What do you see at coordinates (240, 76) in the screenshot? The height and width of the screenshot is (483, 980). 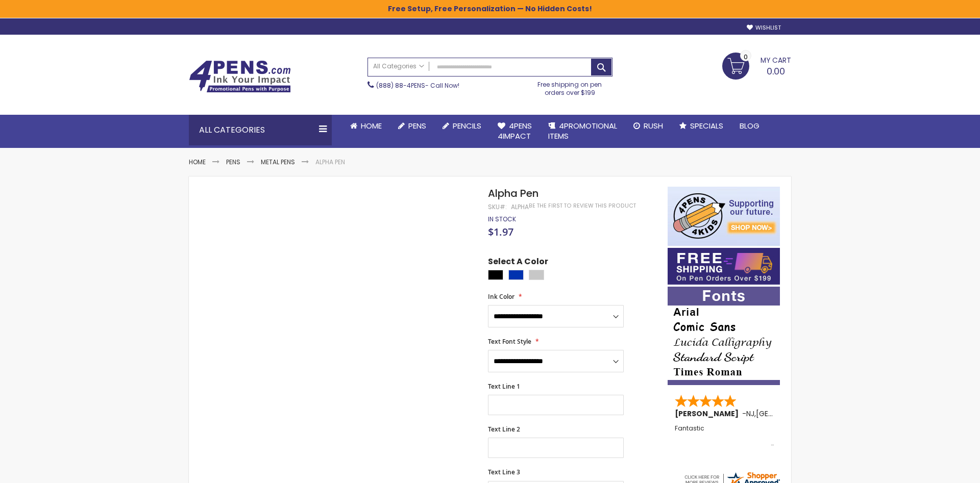 I see `img: 4Pens Custom Pens and Promotional Products` at bounding box center [240, 76].